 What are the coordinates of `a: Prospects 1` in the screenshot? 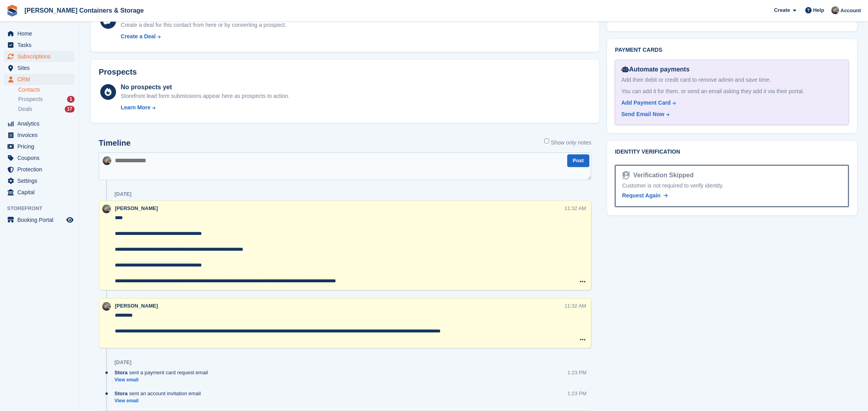 It's located at (46, 99).